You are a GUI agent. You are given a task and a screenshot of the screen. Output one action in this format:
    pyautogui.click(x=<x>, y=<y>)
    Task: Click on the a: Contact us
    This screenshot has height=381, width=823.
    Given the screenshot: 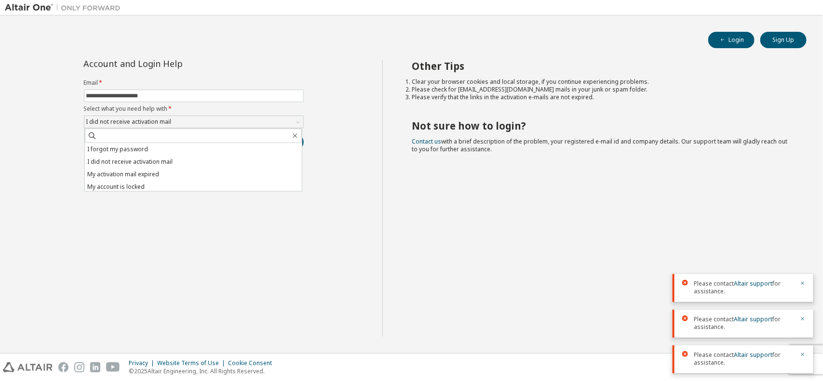 What is the action you would take?
    pyautogui.click(x=426, y=141)
    